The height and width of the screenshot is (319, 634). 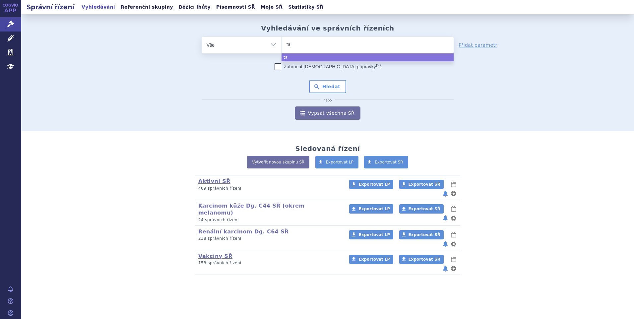 I want to click on h2: Správní řízení, so click(x=50, y=7).